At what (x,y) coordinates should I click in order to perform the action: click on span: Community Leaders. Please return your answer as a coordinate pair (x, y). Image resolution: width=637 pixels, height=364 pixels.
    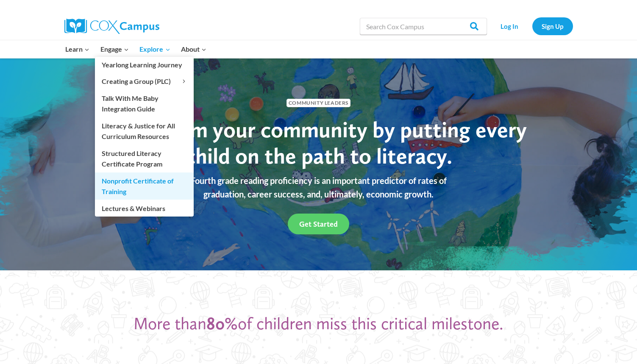
    Looking at the image, I should click on (318, 102).